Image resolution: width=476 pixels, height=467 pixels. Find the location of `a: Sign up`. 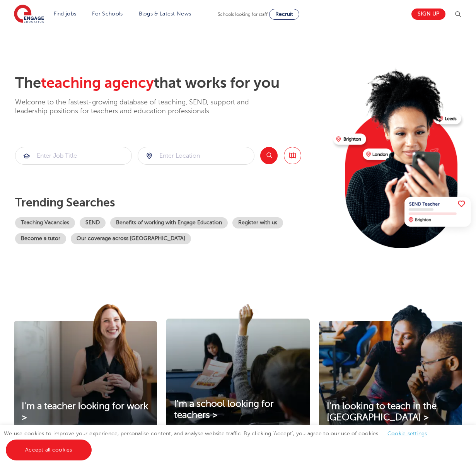

a: Sign up is located at coordinates (429, 14).